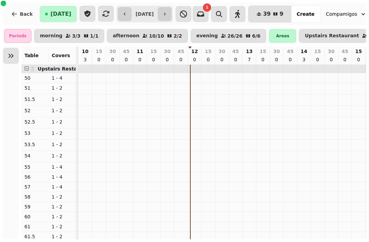 The width and height of the screenshot is (369, 242). Describe the element at coordinates (140, 51) in the screenshot. I see `p: 11` at that location.